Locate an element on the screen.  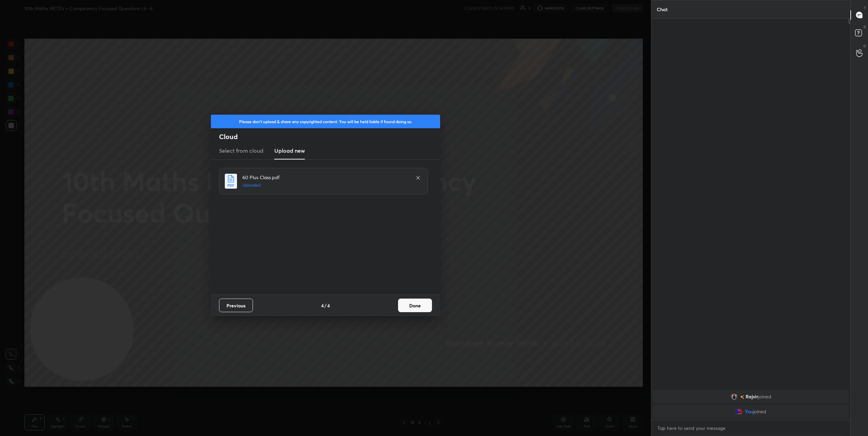
h4: 60 Plus Class.pdf is located at coordinates (326, 177).